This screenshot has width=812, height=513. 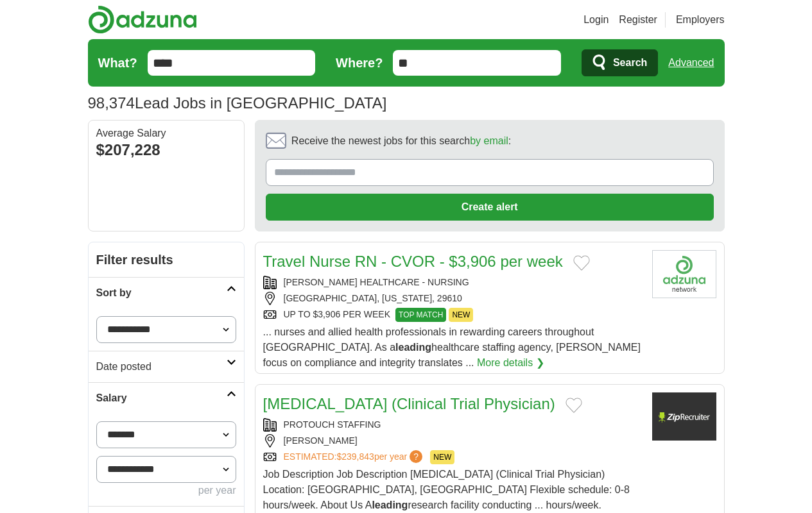 What do you see at coordinates (596, 20) in the screenshot?
I see `a: Login` at bounding box center [596, 20].